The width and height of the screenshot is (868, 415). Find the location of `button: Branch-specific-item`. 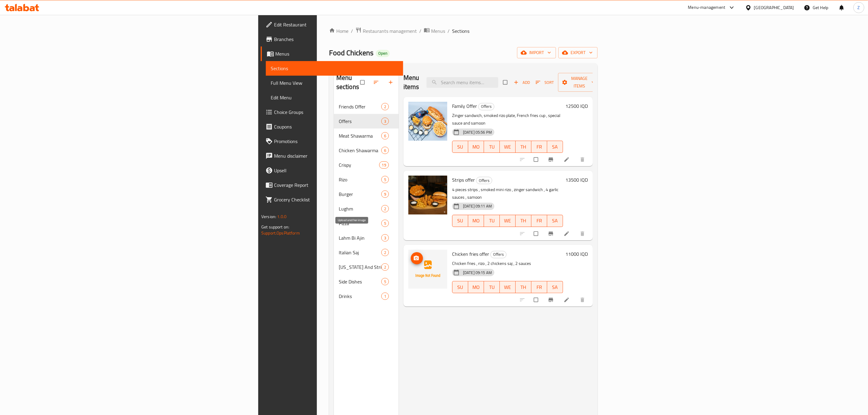

button: Branch-specific-item is located at coordinates (552, 234).